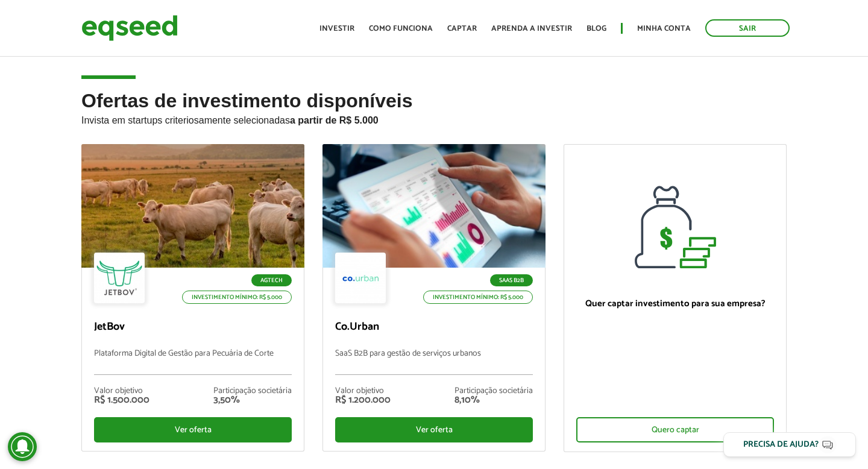 The image size is (868, 469). I want to click on p: SaaS B2B para gestão de serviços urbanos, so click(434, 362).